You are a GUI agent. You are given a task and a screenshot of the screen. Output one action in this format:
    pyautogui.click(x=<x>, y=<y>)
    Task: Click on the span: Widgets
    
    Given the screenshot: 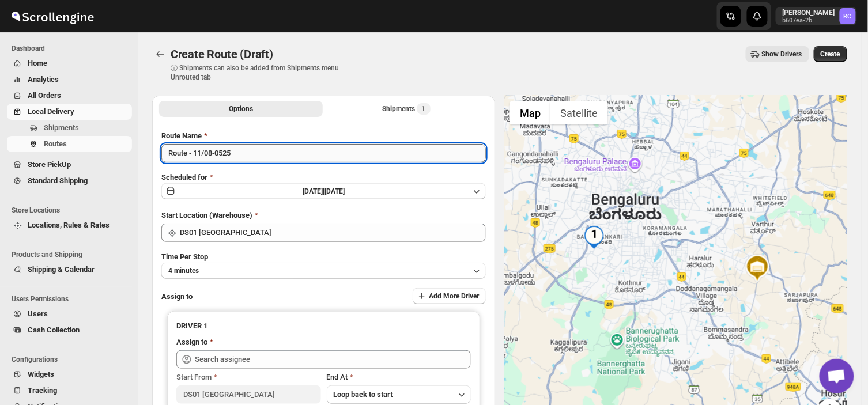 What is the action you would take?
    pyautogui.click(x=41, y=374)
    